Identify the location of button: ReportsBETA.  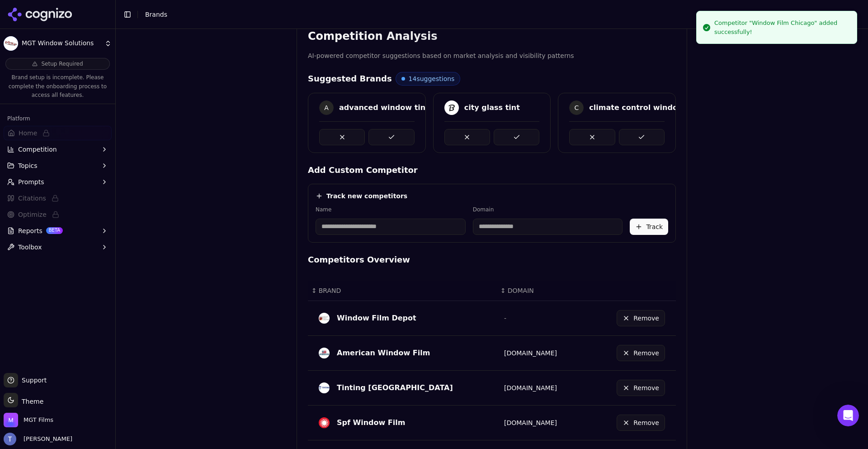
(57, 230).